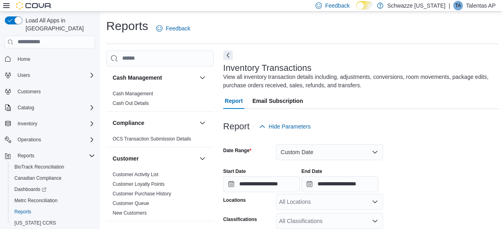 The image size is (502, 229). I want to click on span: OCS Transaction Submission Details, so click(152, 139).